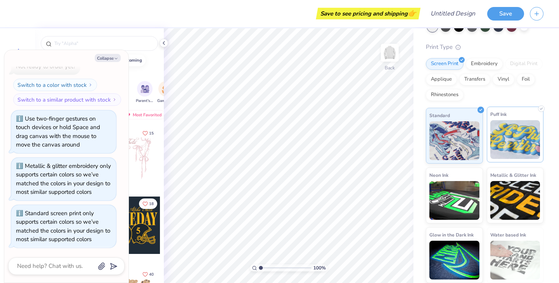  I want to click on input: Try "Alpha", so click(103, 43).